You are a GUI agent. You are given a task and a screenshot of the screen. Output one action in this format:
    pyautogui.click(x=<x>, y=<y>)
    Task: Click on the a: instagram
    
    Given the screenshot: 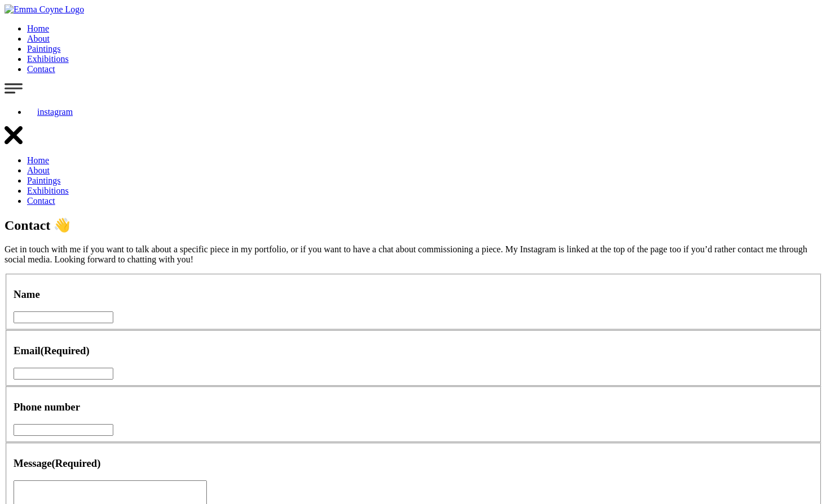 What is the action you would take?
    pyautogui.click(x=49, y=111)
    